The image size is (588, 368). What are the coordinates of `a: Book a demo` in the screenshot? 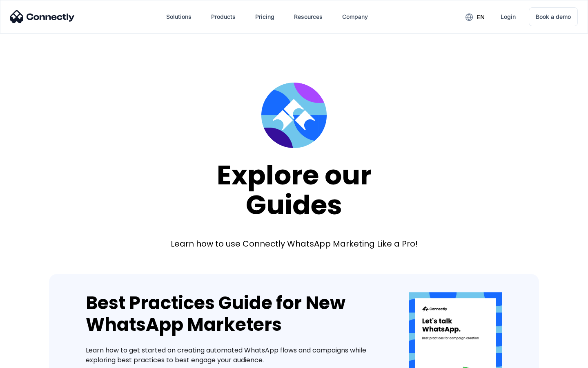 It's located at (554, 17).